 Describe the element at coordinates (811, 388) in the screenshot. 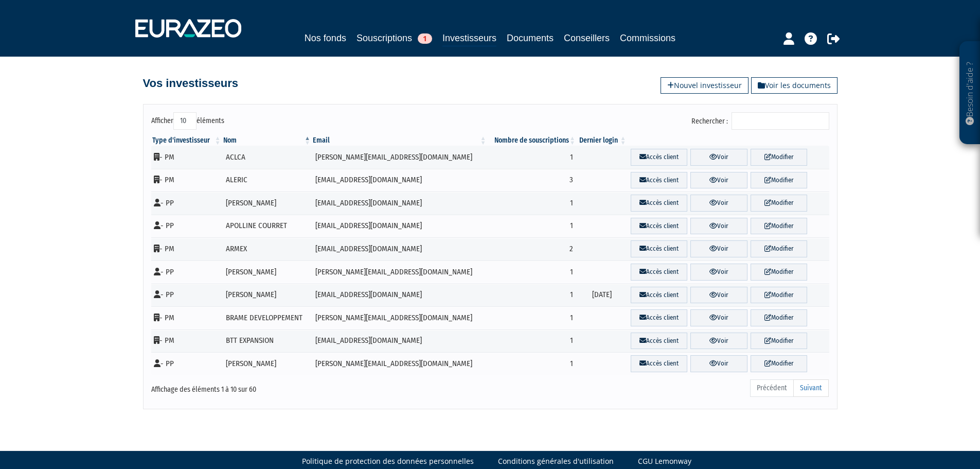

I see `a: Suivant` at that location.